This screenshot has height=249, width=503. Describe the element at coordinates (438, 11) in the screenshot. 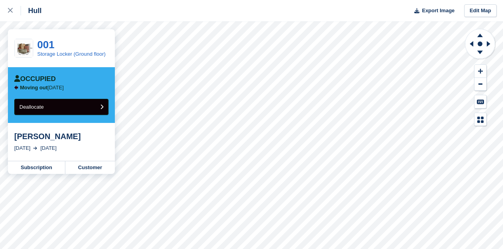

I see `span: Export Image` at that location.